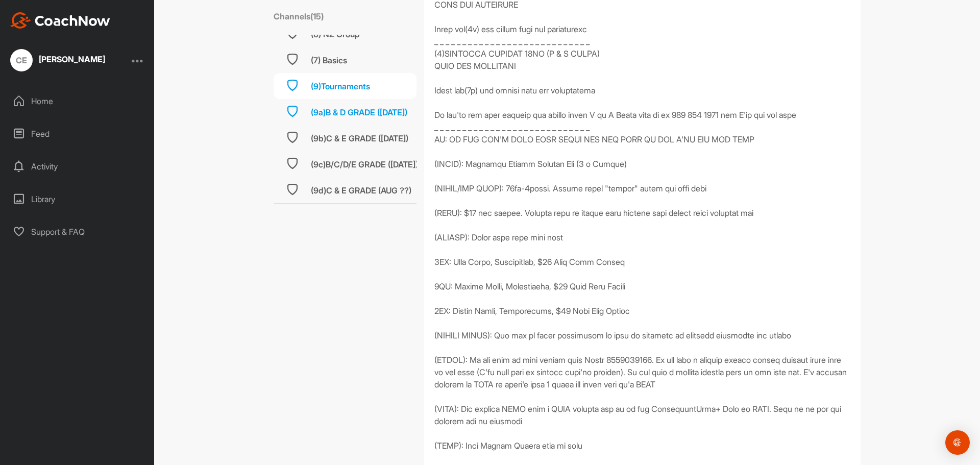 The height and width of the screenshot is (465, 980). What do you see at coordinates (77, 166) in the screenshot?
I see `div: Activity` at bounding box center [77, 166].